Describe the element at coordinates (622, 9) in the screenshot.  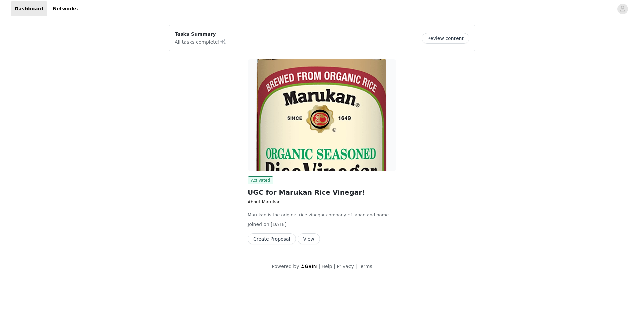
I see `div: avatar` at that location.